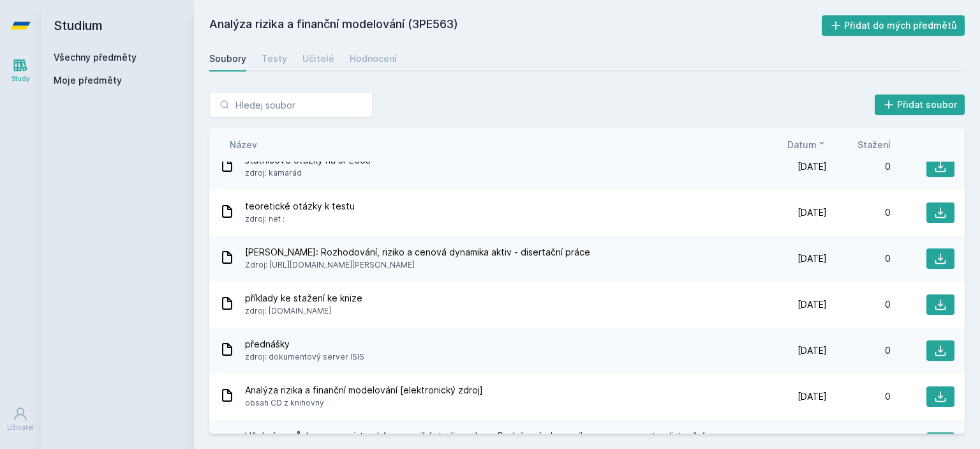 This screenshot has width=980, height=449. I want to click on div: Testy, so click(274, 59).